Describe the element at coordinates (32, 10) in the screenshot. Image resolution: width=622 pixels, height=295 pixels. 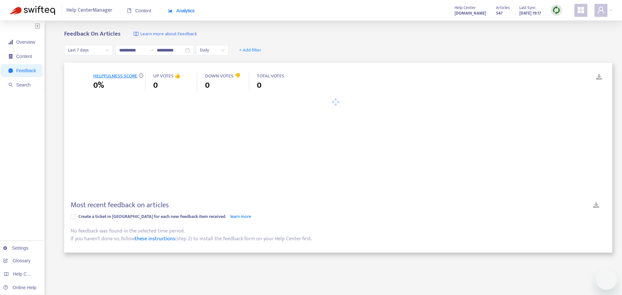
I see `img: Swifteq` at that location.